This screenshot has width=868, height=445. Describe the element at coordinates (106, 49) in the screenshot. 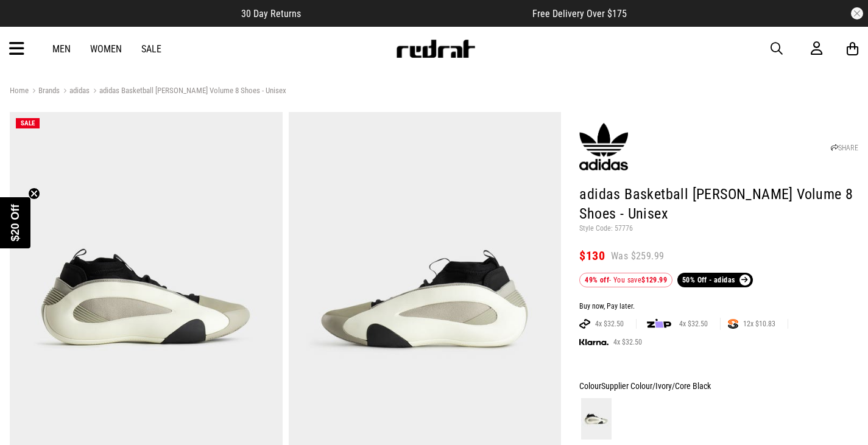

I see `a: Women` at that location.